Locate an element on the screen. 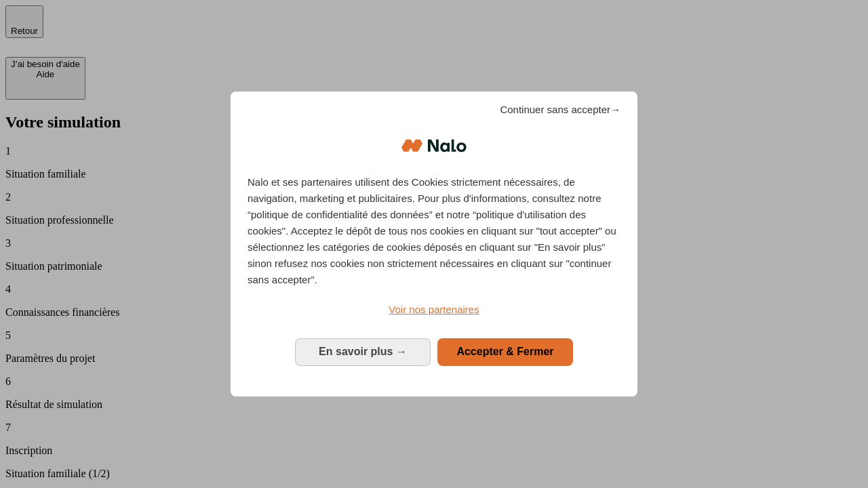  img: Logo is located at coordinates (434, 146).